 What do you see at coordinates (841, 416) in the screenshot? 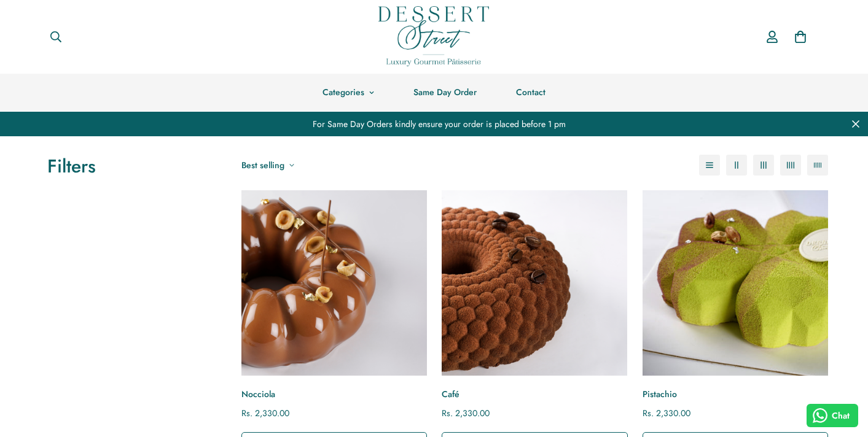
I see `span: Chat` at bounding box center [841, 416].